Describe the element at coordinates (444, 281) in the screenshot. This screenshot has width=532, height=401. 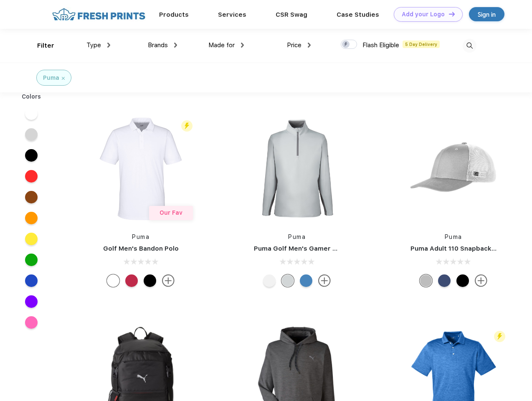
I see `div: Peacoat Qut Shd` at that location.